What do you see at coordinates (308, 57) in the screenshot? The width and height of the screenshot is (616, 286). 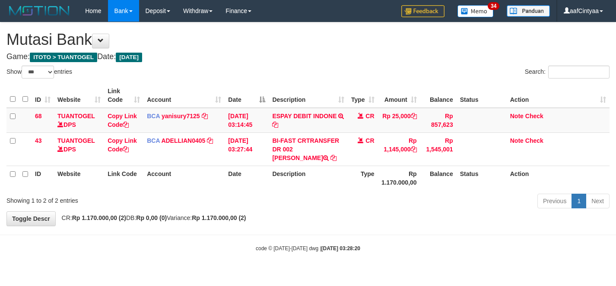 I see `h4: Game: Date:` at bounding box center [308, 57].